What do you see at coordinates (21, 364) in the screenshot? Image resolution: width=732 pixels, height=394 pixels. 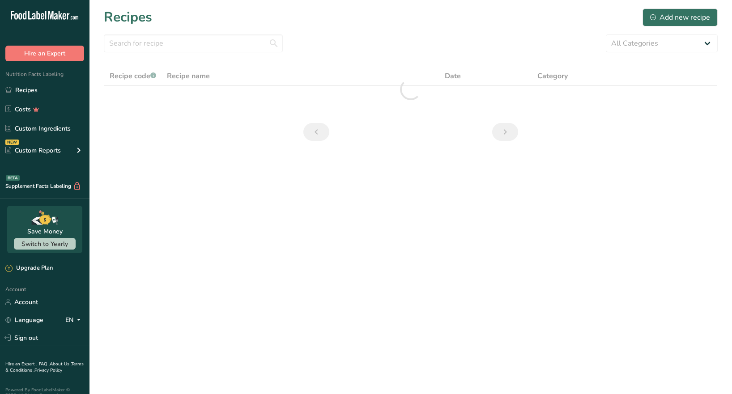 I see `a: Hire an Expert .` at bounding box center [21, 364].